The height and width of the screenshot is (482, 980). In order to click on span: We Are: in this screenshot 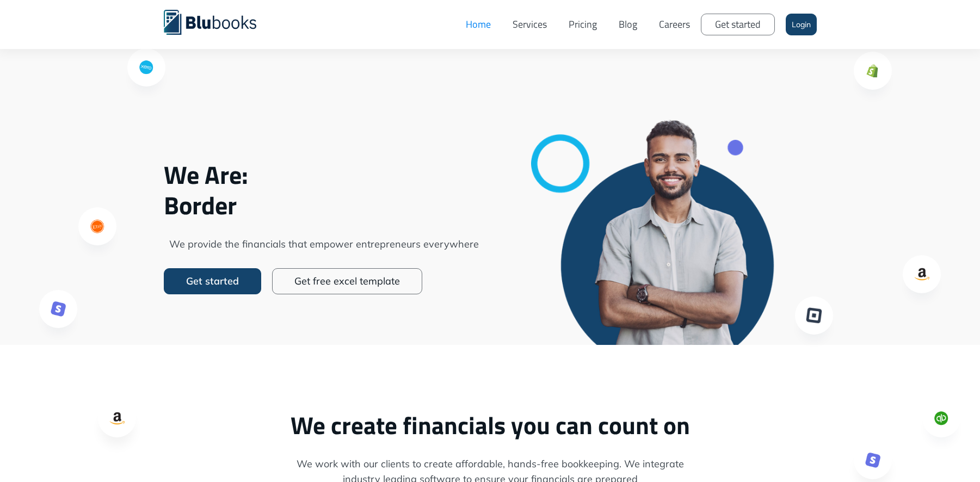, I will do `click(324, 175)`.